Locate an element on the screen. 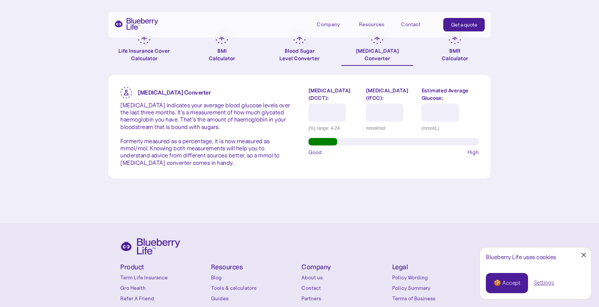  a: Guides is located at coordinates (255, 298).